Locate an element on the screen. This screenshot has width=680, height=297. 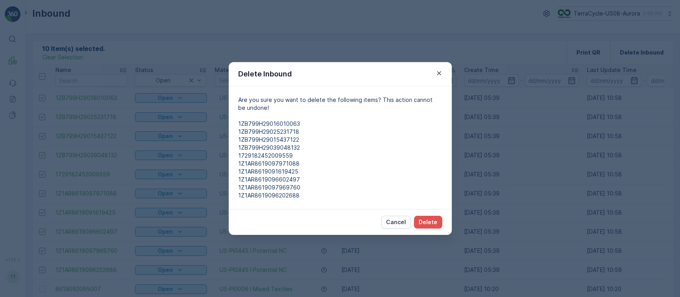
span: 1ZB799H29039048132 is located at coordinates (340, 148).